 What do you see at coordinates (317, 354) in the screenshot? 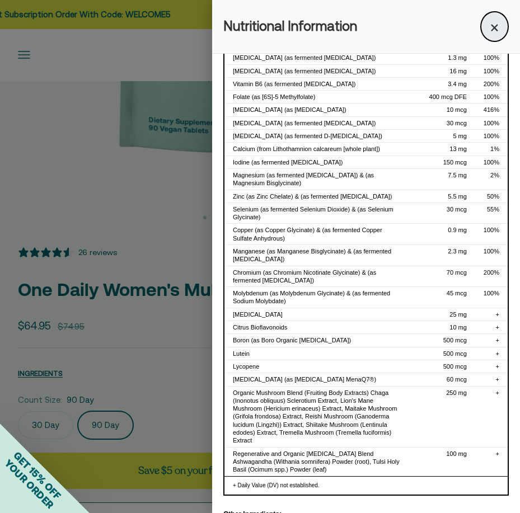
I see `div: Lutein` at bounding box center [317, 354].